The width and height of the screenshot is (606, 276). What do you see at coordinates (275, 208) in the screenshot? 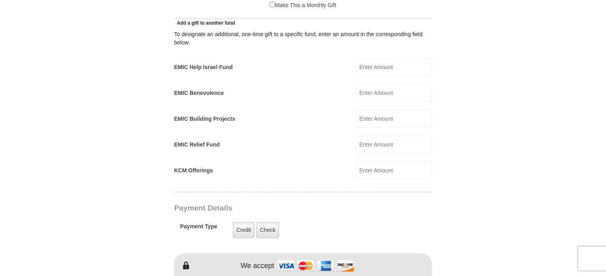
I see `h3: Payment Details` at bounding box center [275, 208].